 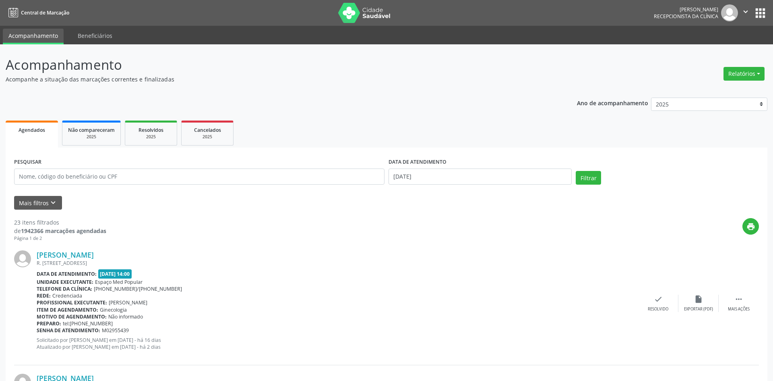 I want to click on i: check, so click(x=658, y=299).